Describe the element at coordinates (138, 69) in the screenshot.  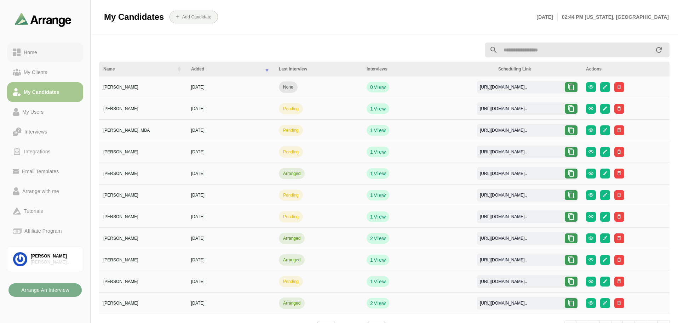
I see `div: Name` at that location.